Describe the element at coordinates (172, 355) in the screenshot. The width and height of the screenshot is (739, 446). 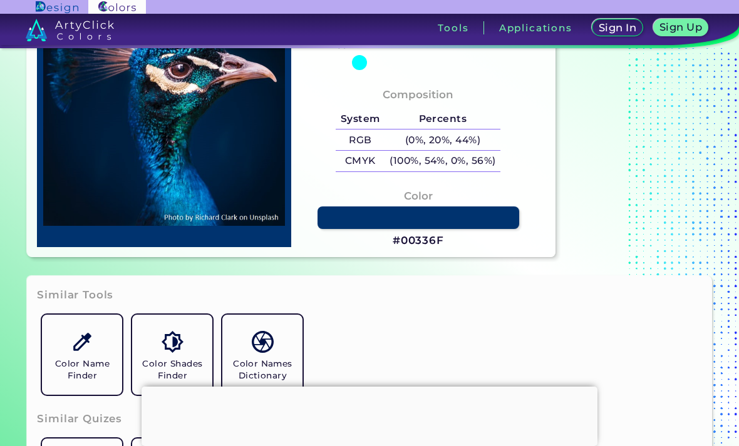
I see `a: Color Shades Finder` at that location.